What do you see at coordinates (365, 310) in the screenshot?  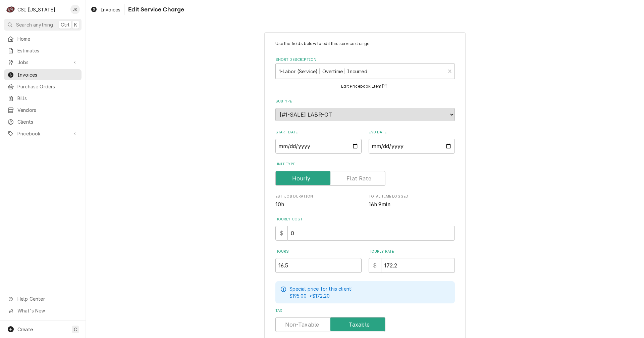 I see `label: Tax` at bounding box center [365, 310].